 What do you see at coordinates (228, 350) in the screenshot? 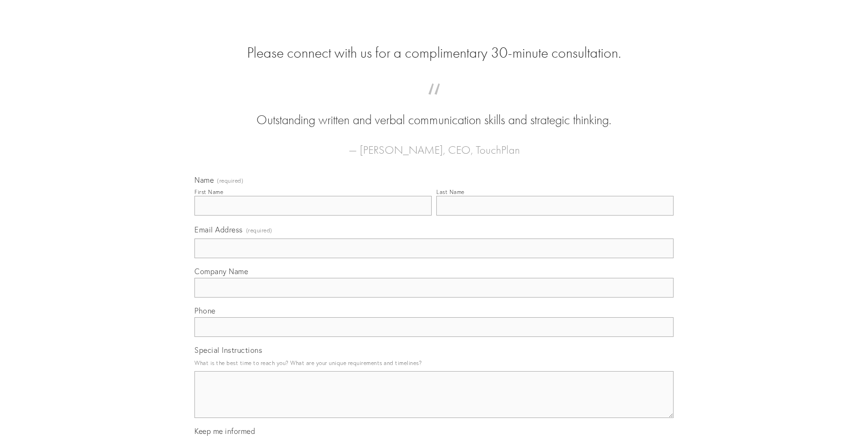
I see `span: Special Instructions` at bounding box center [228, 350].